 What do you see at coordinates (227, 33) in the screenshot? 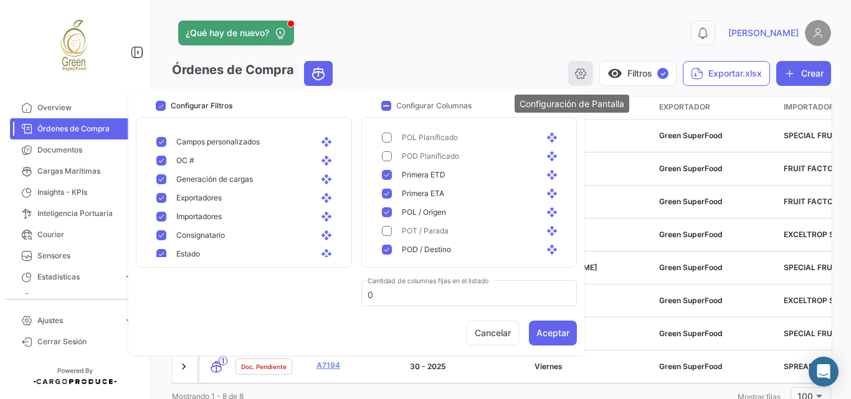
I see `span: ¿Qué hay de nuevo?` at bounding box center [227, 33].